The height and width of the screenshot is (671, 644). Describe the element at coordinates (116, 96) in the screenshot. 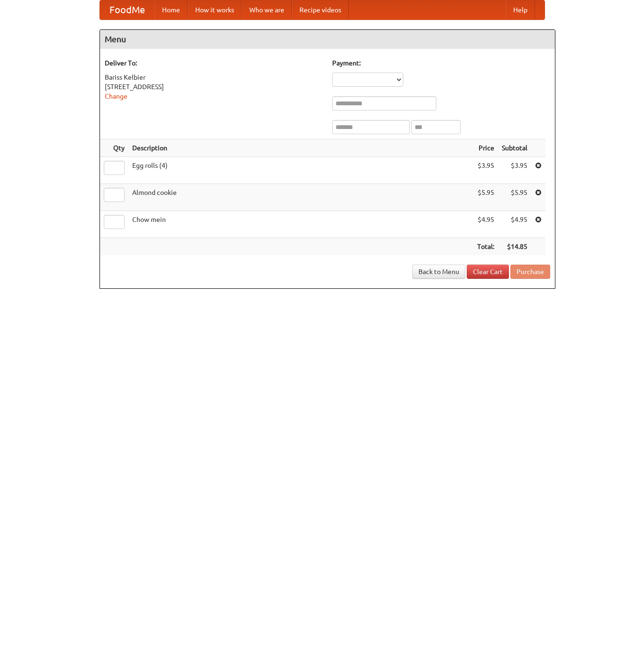

I see `a: Change` at that location.